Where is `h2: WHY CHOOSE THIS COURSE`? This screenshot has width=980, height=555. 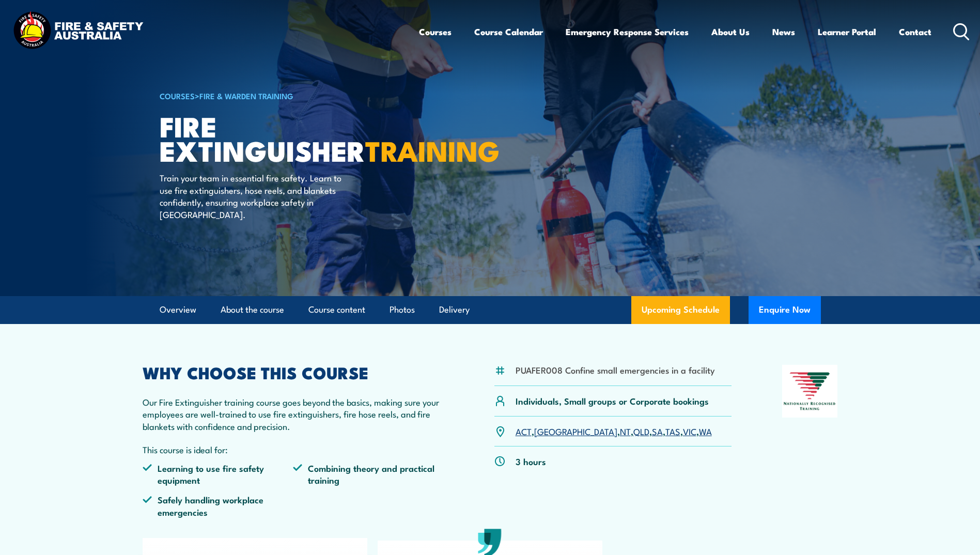
h2: WHY CHOOSE THIS COURSE is located at coordinates (293, 372).